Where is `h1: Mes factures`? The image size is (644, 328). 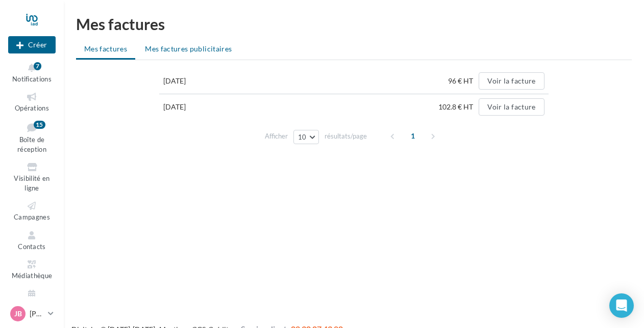 h1: Mes factures is located at coordinates (354, 24).